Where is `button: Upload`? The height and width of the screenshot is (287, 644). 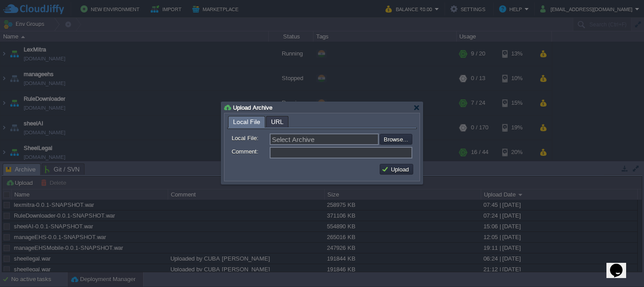
button: Upload is located at coordinates (396, 169).